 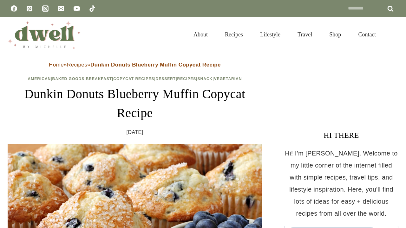 What do you see at coordinates (134, 79) in the screenshot?
I see `a: Copycat Recipes` at bounding box center [134, 79].